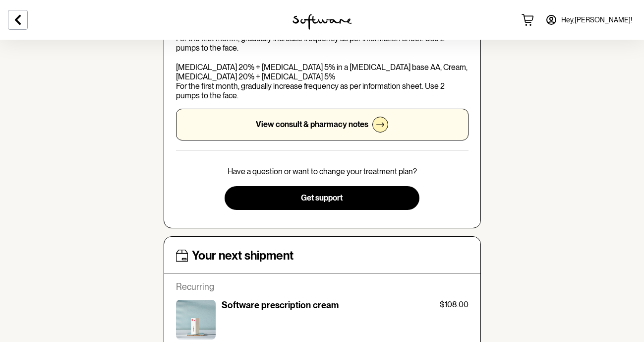 This screenshot has height=342, width=644. What do you see at coordinates (312, 124) in the screenshot?
I see `p: View consult & pharmacy notes` at bounding box center [312, 124].